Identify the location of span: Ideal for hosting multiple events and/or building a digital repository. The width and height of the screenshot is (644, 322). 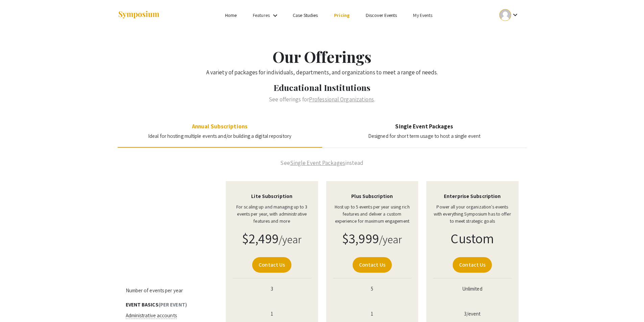
(220, 136).